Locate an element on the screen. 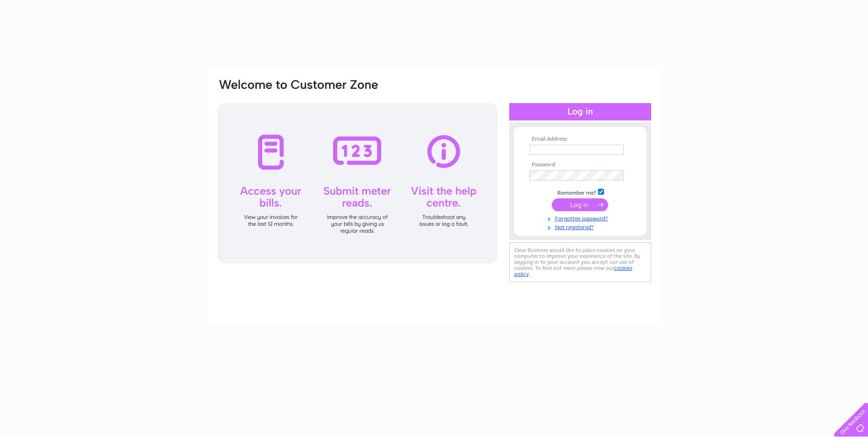  div: Clear Business would like to place cookies on your computer to improve your experience of the sit... is located at coordinates (580, 262).